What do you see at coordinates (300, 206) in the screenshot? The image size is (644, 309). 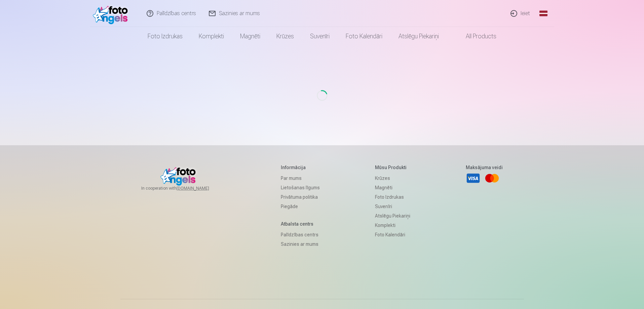 I see `a: Piegāde` at bounding box center [300, 206].